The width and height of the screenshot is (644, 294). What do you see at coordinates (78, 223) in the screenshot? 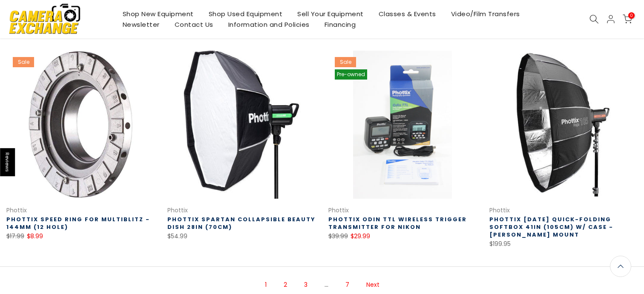
I see `a: Phottix Speed Ring for Multiblitz - 144mm (12 hole)` at bounding box center [78, 223].